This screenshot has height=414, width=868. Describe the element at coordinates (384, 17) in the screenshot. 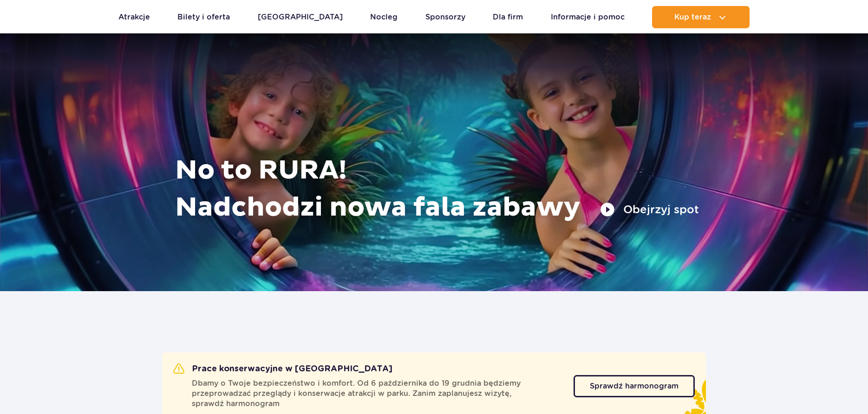

I see `a: Nocleg` at that location.